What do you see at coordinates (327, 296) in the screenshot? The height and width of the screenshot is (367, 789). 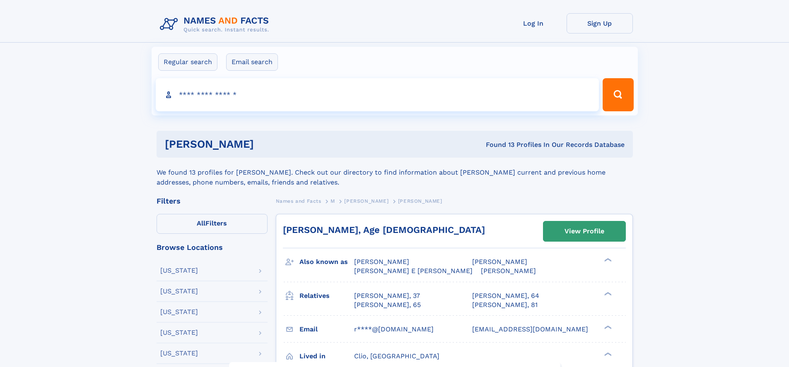 I see `h3: Relatives` at bounding box center [327, 296].